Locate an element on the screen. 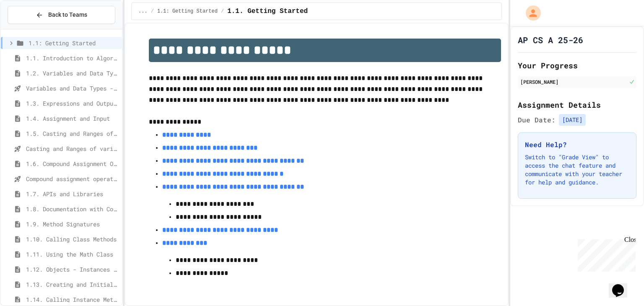 Image resolution: width=644 pixels, height=306 pixels. span: 1.12. Objects - Instances of Classes is located at coordinates (72, 269).